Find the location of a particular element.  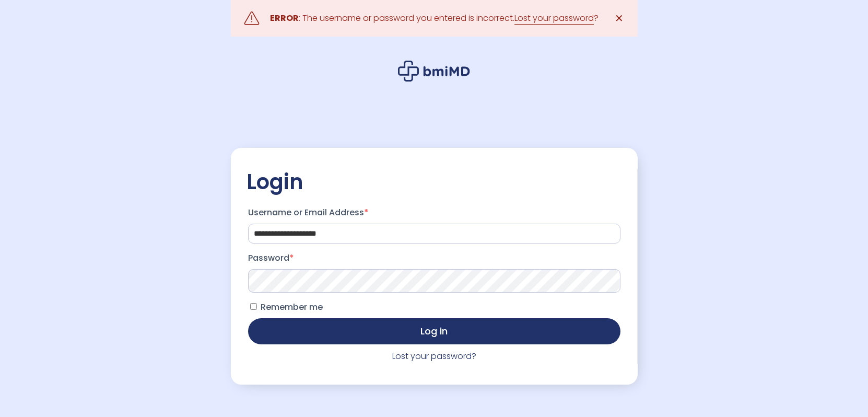

span: Remember me is located at coordinates (291, 307).